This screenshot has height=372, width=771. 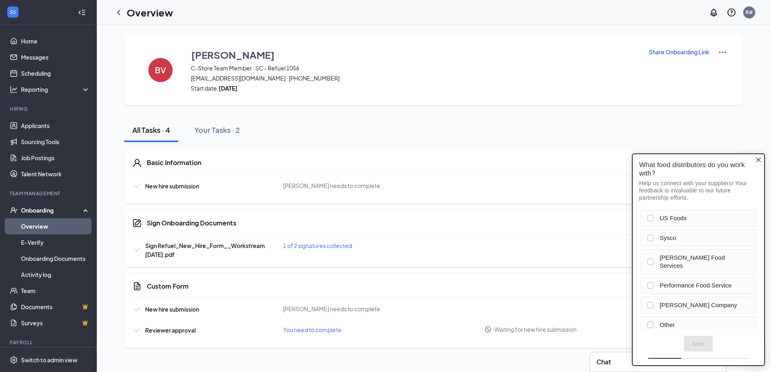 What do you see at coordinates (312, 330) in the screenshot?
I see `span: You need to complete` at bounding box center [312, 330].